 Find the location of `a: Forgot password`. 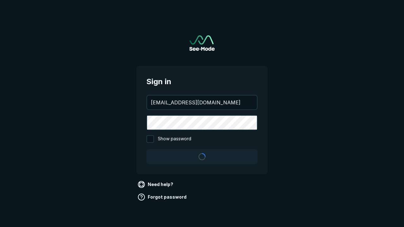

a: Forgot password is located at coordinates (163, 197).